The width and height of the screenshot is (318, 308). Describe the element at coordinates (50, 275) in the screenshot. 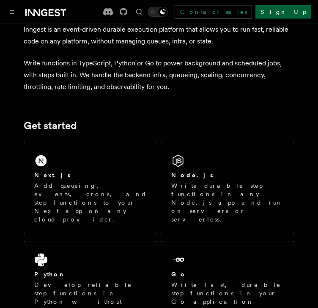

I see `h2: Python` at that location.